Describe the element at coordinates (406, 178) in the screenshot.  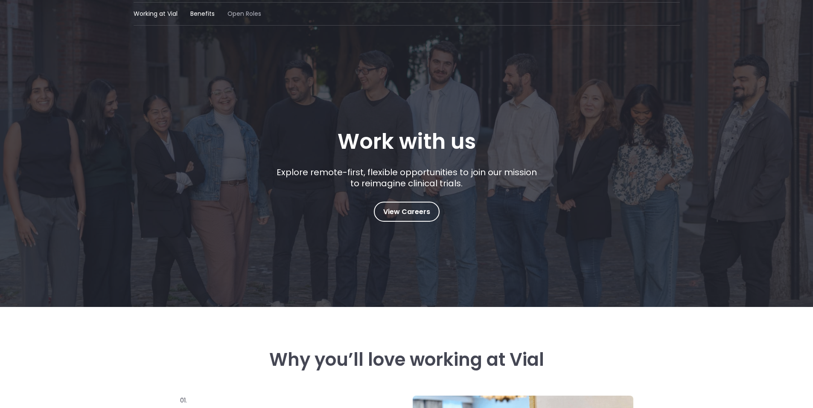
I see `p: Explore remote-first, flexible opportunities to join our mission to reimagine clinical trials.` at that location.